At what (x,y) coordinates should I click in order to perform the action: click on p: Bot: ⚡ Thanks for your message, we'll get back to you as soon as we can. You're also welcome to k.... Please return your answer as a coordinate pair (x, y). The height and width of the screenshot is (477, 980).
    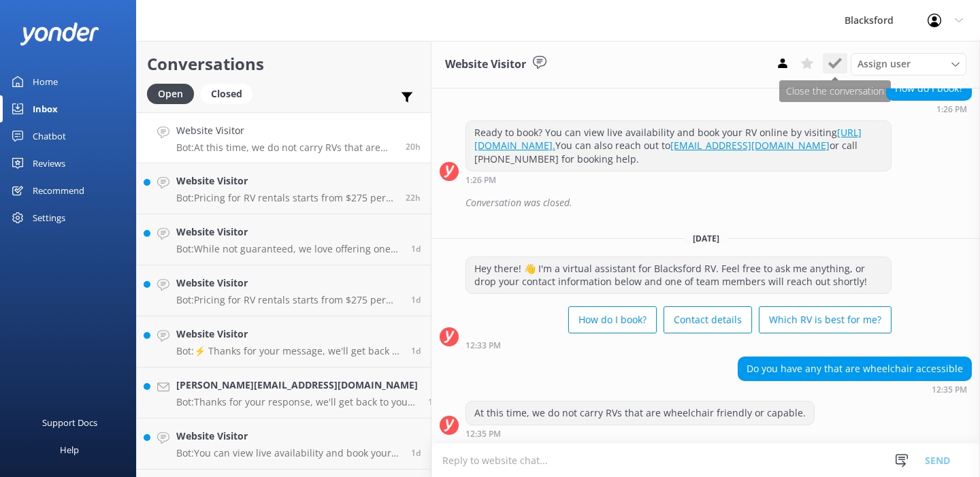
    Looking at the image, I should click on (288, 352).